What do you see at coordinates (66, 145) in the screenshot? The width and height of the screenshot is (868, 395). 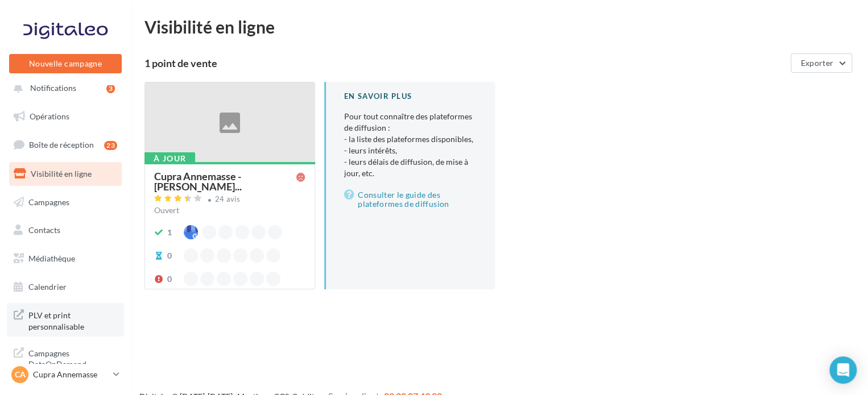 I see `a: Boîte de réception23` at bounding box center [66, 145].